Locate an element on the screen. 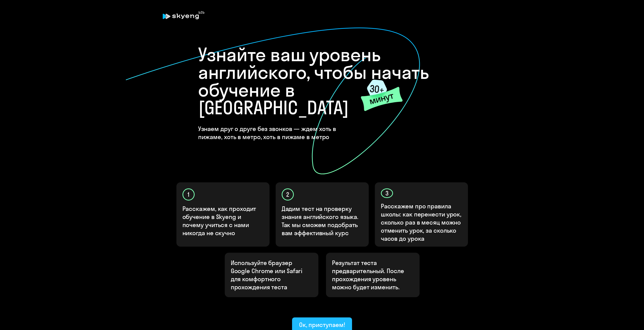 This screenshot has height=330, width=644. p: Используйте браузер Google Chrome или Safari для комфортного прохождения теста is located at coordinates (271, 275).